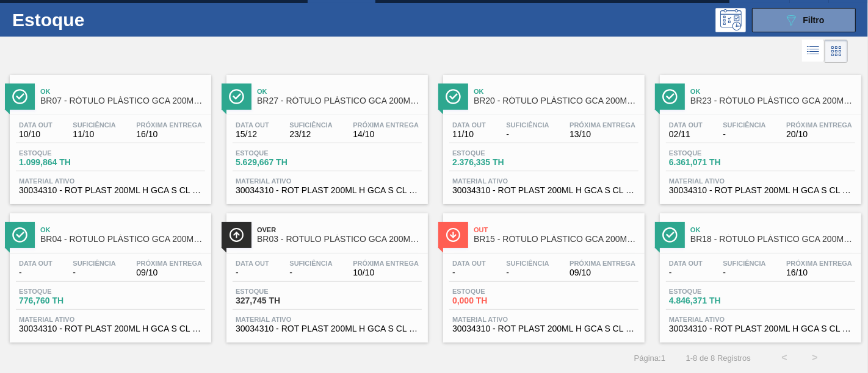 The width and height of the screenshot is (868, 373). Describe the element at coordinates (717, 358) in the screenshot. I see `span: 1 - 8 de 8 Registros` at that location.